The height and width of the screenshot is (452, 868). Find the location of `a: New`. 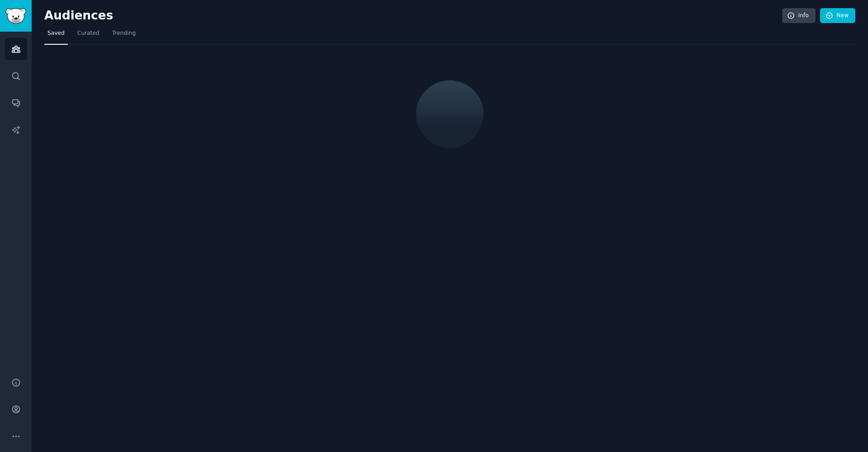

a: New is located at coordinates (838, 16).